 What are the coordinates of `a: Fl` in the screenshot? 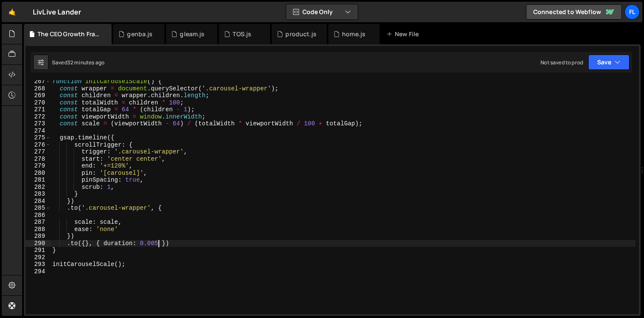 It's located at (632, 12).